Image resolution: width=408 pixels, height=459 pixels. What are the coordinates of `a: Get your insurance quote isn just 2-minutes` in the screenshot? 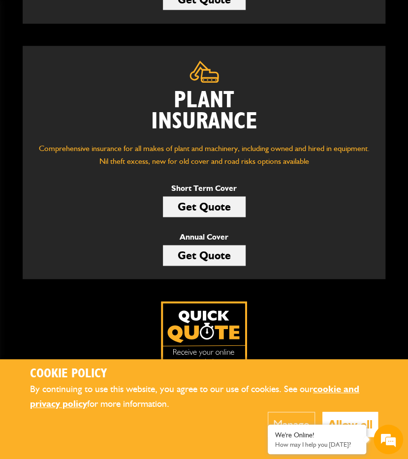 It's located at (204, 344).